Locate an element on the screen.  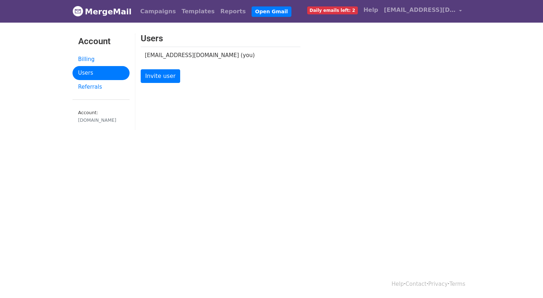
a: Privacy is located at coordinates (438, 284).